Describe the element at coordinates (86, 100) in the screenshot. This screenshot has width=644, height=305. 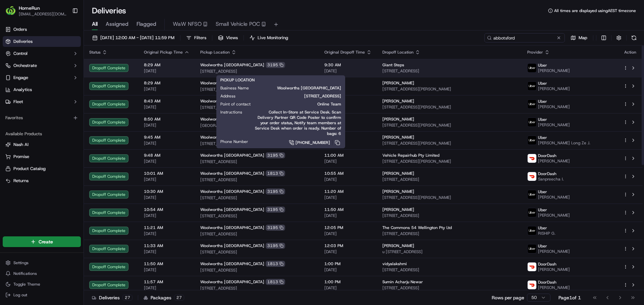
I see `span: API Documentation` at that location.